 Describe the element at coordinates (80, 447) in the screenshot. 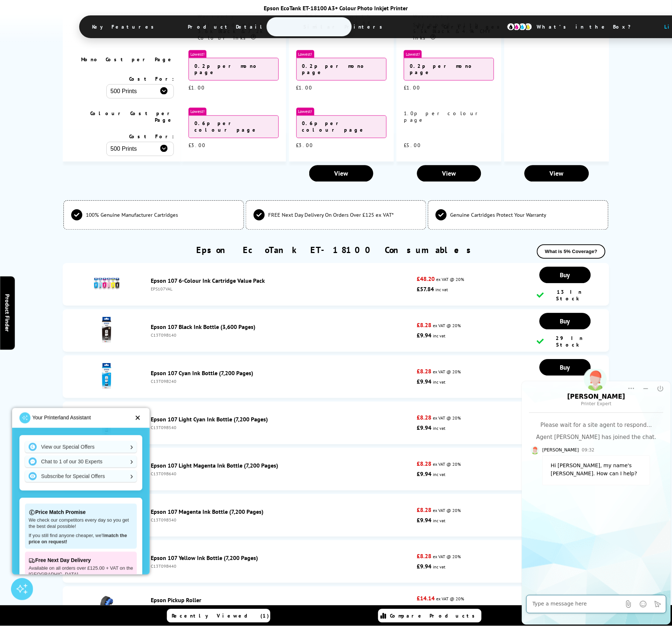

I see `a: View our Special Offers` at that location.